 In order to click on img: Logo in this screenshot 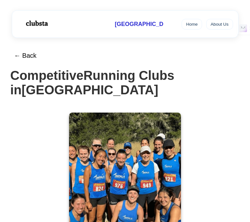, I will do `click(37, 23)`.